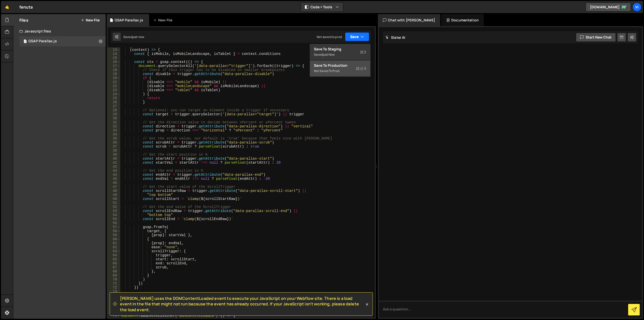  Describe the element at coordinates (114, 275) in the screenshot. I see `div: 69` at that location.